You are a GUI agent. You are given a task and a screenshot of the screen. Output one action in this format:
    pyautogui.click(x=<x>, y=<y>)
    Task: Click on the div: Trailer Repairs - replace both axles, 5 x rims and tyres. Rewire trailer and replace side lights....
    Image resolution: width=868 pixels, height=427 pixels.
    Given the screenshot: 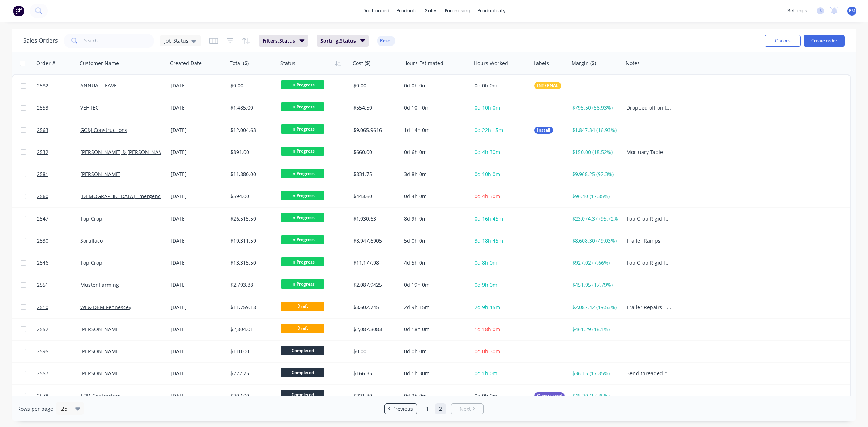 What is the action you would take?
    pyautogui.click(x=649, y=308)
    